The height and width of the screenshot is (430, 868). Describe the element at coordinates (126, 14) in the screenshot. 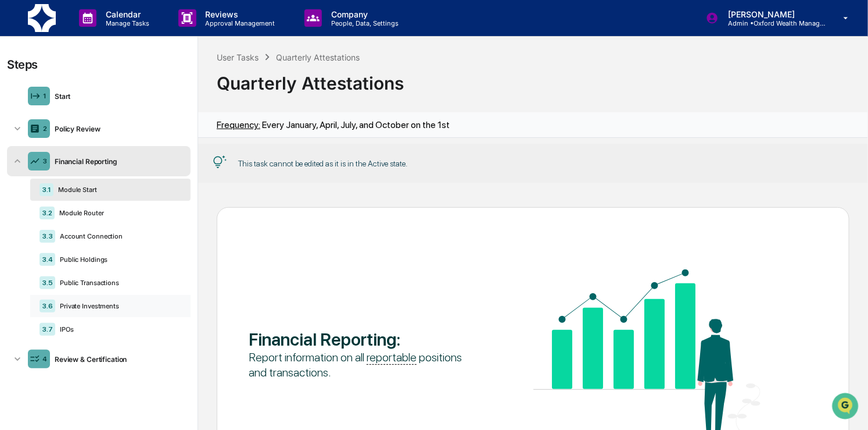

I see `p: Calendar` at that location.